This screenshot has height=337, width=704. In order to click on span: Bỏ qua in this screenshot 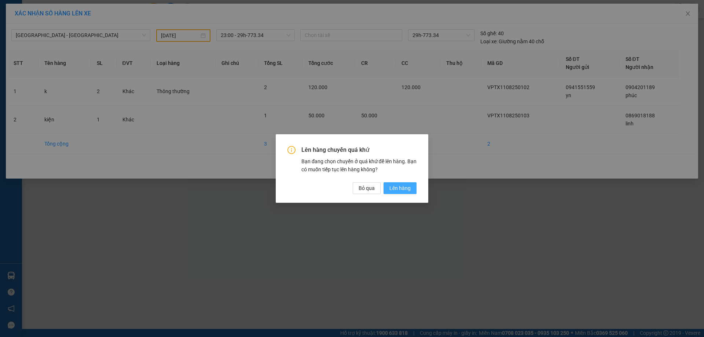, I will do `click(366, 188)`.